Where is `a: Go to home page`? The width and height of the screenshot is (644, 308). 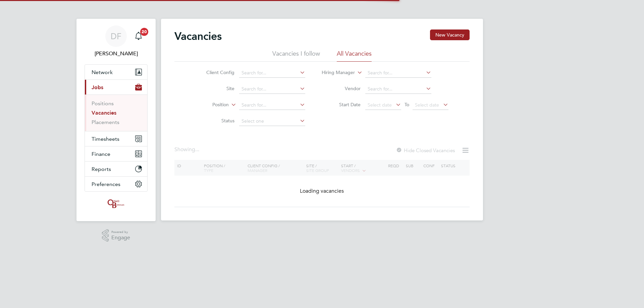
a: Go to home page is located at coordinates (116, 204).